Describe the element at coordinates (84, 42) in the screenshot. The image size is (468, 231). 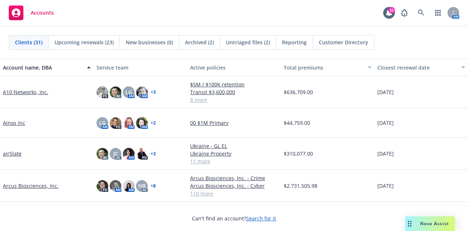
I see `span: Upcoming renewals (23)` at that location.